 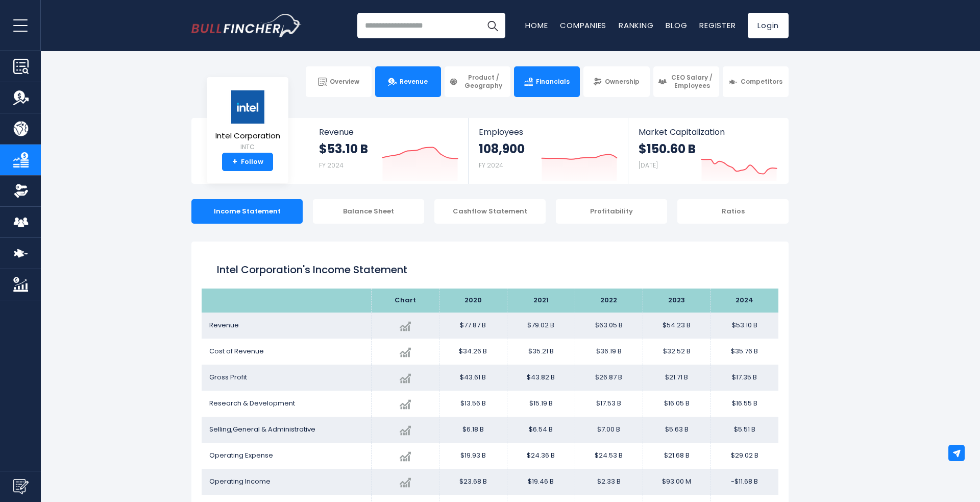 What do you see at coordinates (547, 150) in the screenshot?
I see `a: Employees 108,900 FY 2024` at bounding box center [547, 150].